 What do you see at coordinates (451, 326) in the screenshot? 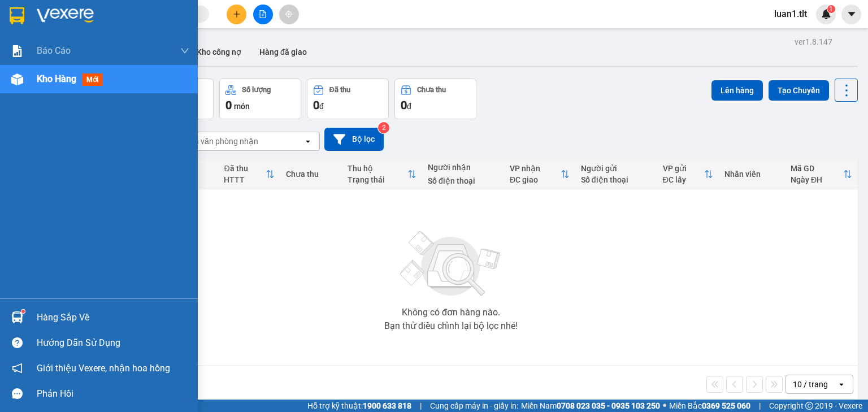
I see `div: Bạn thử điều chỉnh lại bộ lọc nhé!` at bounding box center [451, 326].